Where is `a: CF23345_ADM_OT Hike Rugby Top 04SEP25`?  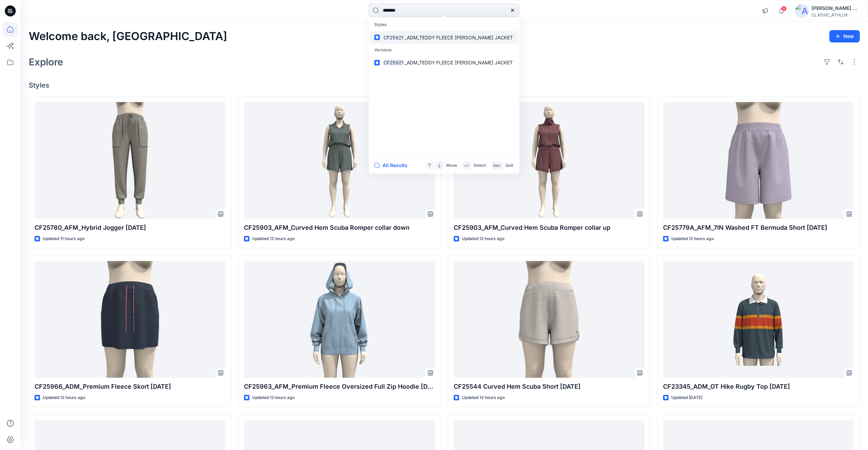
a: CF23345_ADM_OT Hike Rugby Top 04SEP25 is located at coordinates (759, 319).